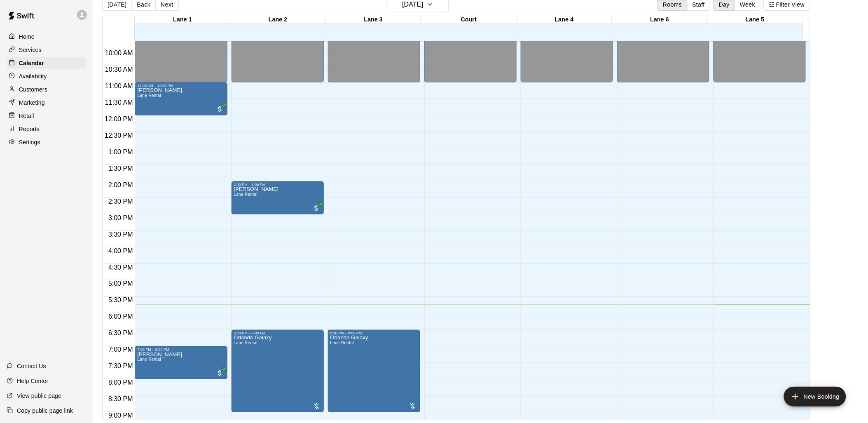 The height and width of the screenshot is (423, 868). What do you see at coordinates (278, 185) in the screenshot?
I see `div: 2:00 PM – 3:00 PM` at bounding box center [278, 185].